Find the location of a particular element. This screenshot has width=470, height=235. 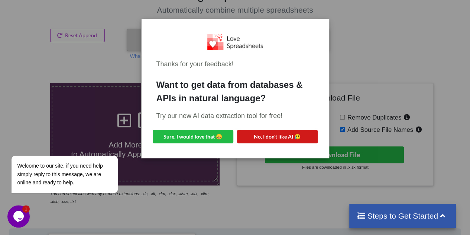

span: Welcome to our site, if you need help simply reply to this message, we are online and ready to help. is located at coordinates (53, 86).